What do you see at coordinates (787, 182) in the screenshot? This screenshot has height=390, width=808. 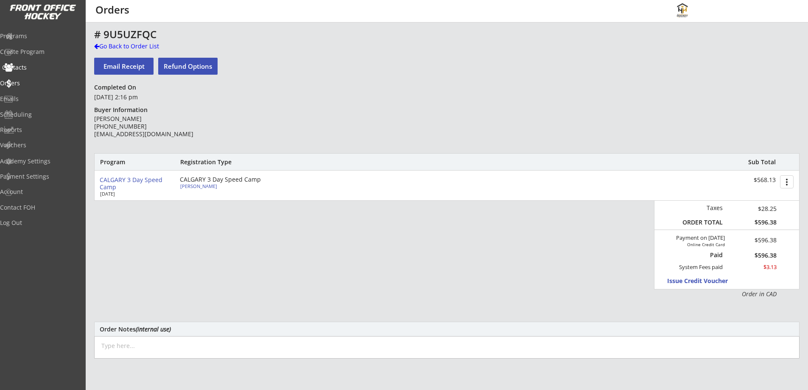 I see `button: more_vert` at bounding box center [787, 182].